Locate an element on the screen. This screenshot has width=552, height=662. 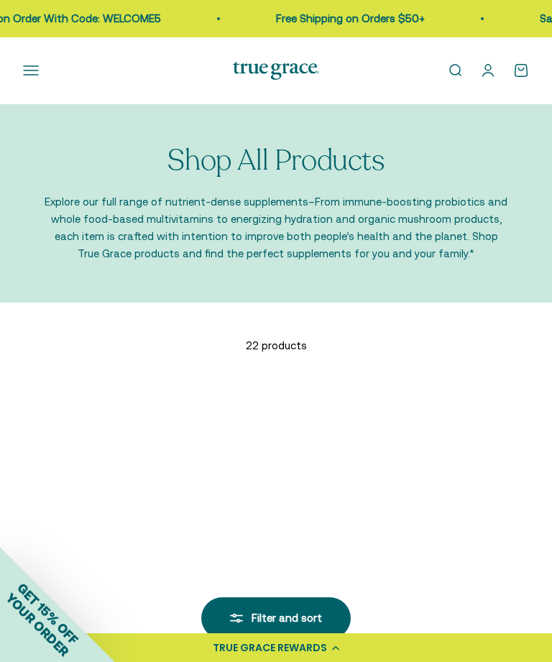
span: GET 15% OFF is located at coordinates (47, 613).